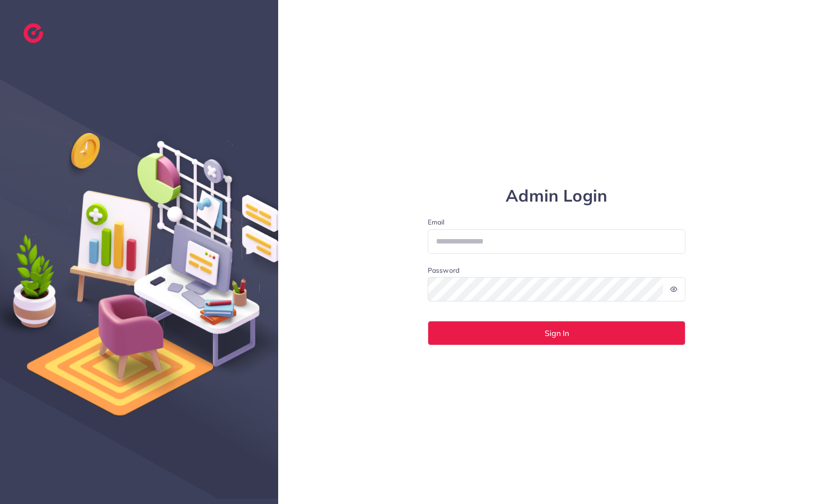  I want to click on button: Sign In, so click(556, 333).